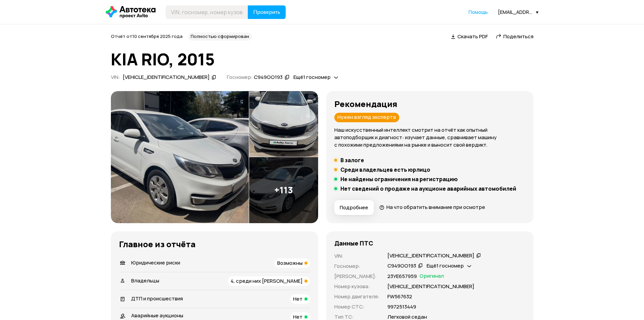 The image size is (644, 320). I want to click on a: Скачать PDF, so click(469, 36).